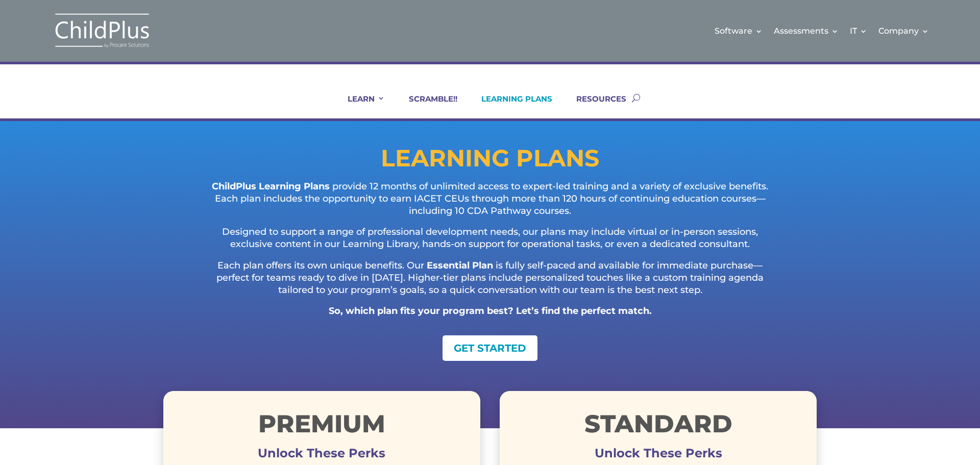 The image size is (980, 465). Describe the element at coordinates (360, 107) in the screenshot. I see `a: LEARN` at that location.